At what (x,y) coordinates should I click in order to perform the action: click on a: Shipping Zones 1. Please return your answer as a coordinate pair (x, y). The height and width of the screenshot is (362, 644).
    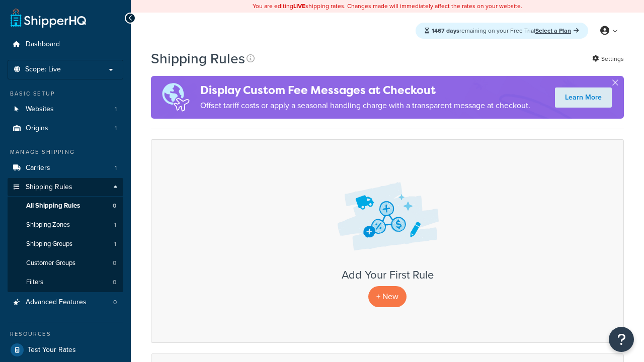
    Looking at the image, I should click on (65, 225).